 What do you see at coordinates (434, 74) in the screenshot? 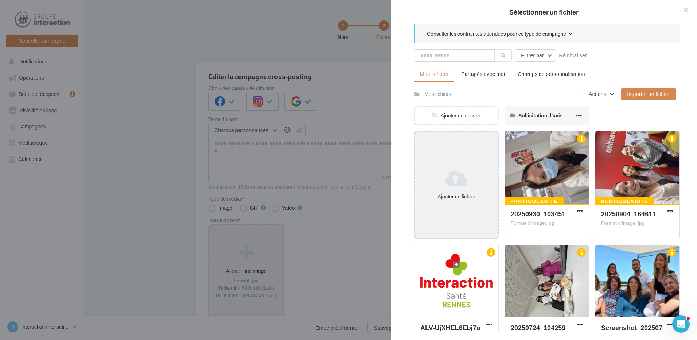
I see `span: Mes fichiers` at bounding box center [434, 74].